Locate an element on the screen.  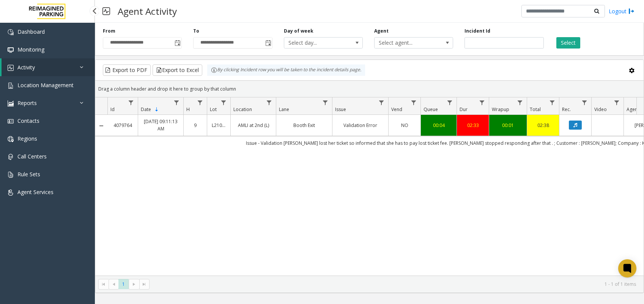
span: Rec. is located at coordinates (566, 109).